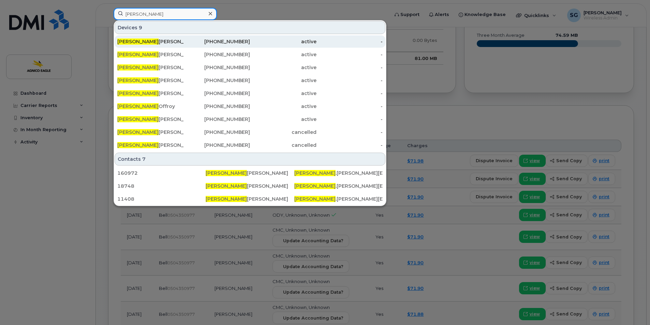  What do you see at coordinates (150, 106) in the screenshot?
I see `div: Offroy` at bounding box center [150, 106].